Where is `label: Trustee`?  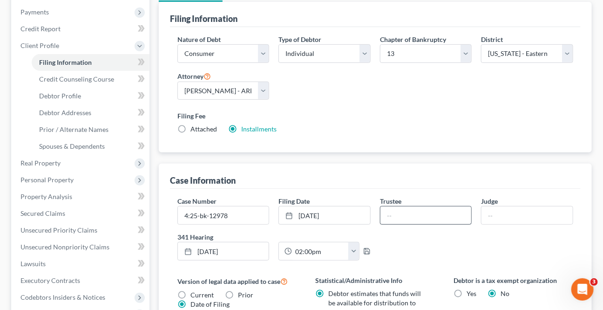
label: Trustee is located at coordinates (391, 201).